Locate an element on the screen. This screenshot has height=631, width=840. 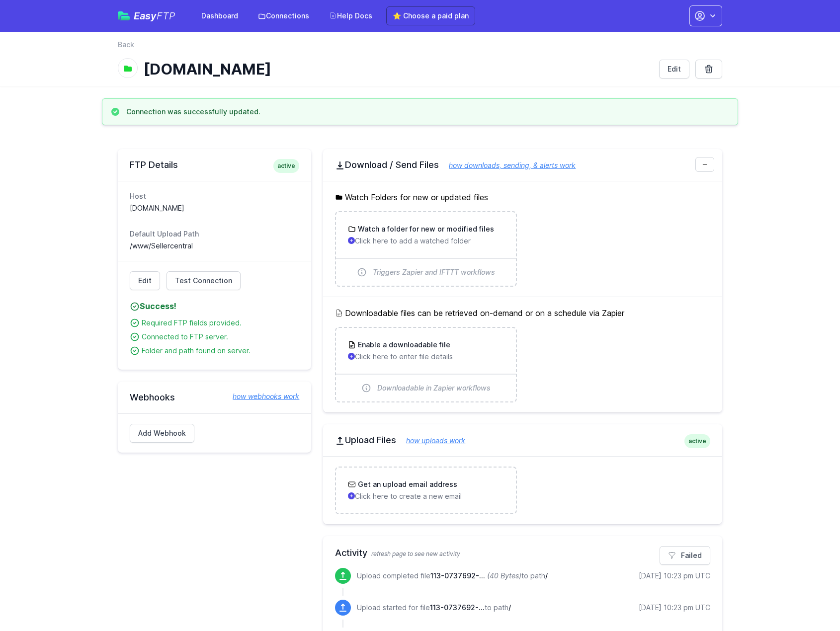
p: Upload completed file to path is located at coordinates (452, 576).